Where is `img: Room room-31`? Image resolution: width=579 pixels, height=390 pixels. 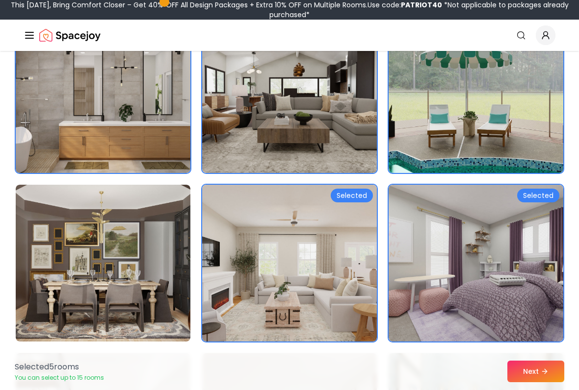 img: Room room-31 is located at coordinates (103, 95).